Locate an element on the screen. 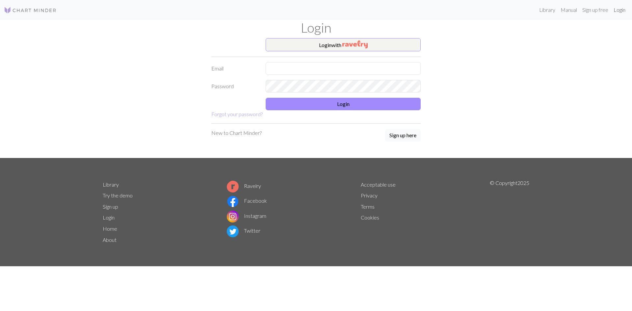  button: Login is located at coordinates (343, 104).